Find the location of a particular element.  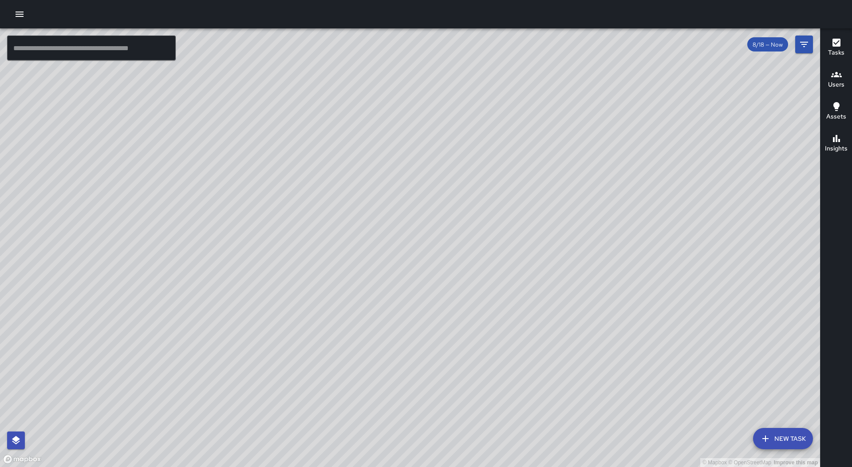

button: Users is located at coordinates (836, 80).